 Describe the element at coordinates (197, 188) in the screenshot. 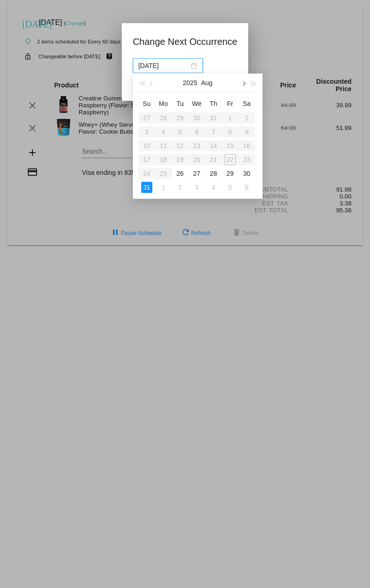

I see `td: 9/3/2025` at that location.